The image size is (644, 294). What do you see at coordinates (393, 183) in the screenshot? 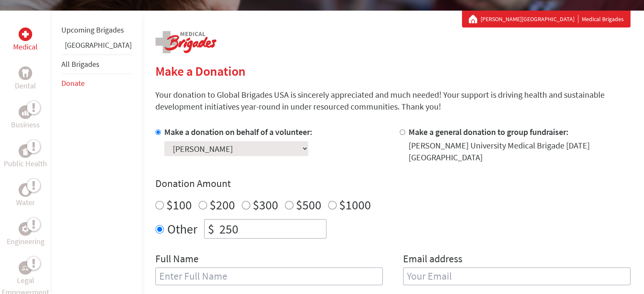
I see `h4: Donation Amount` at bounding box center [393, 183].